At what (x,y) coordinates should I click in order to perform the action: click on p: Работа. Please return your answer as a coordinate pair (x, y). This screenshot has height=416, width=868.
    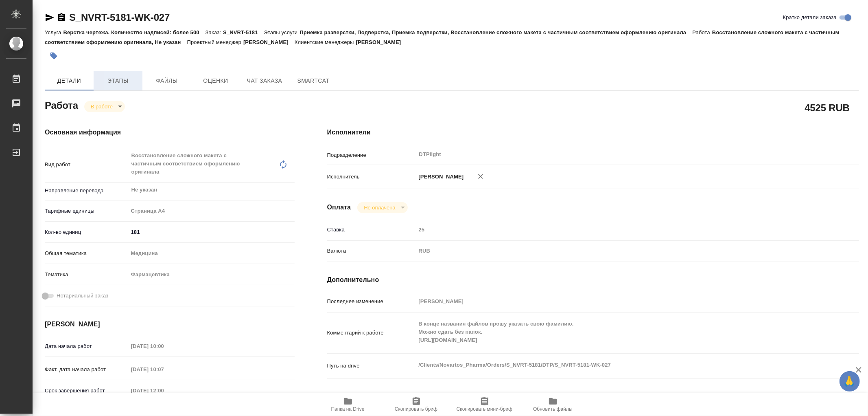
    Looking at the image, I should click on (702, 32).